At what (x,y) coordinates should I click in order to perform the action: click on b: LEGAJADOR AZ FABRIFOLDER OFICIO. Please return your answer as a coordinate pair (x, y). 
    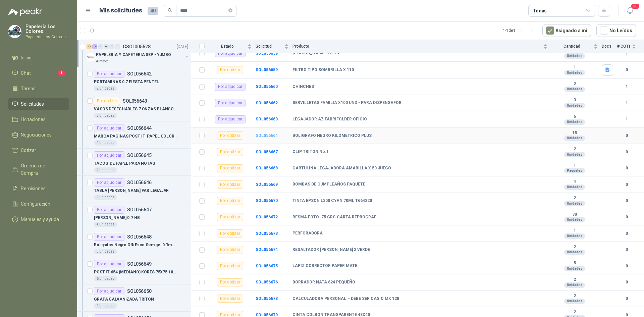
    Looking at the image, I should click on (330, 119).